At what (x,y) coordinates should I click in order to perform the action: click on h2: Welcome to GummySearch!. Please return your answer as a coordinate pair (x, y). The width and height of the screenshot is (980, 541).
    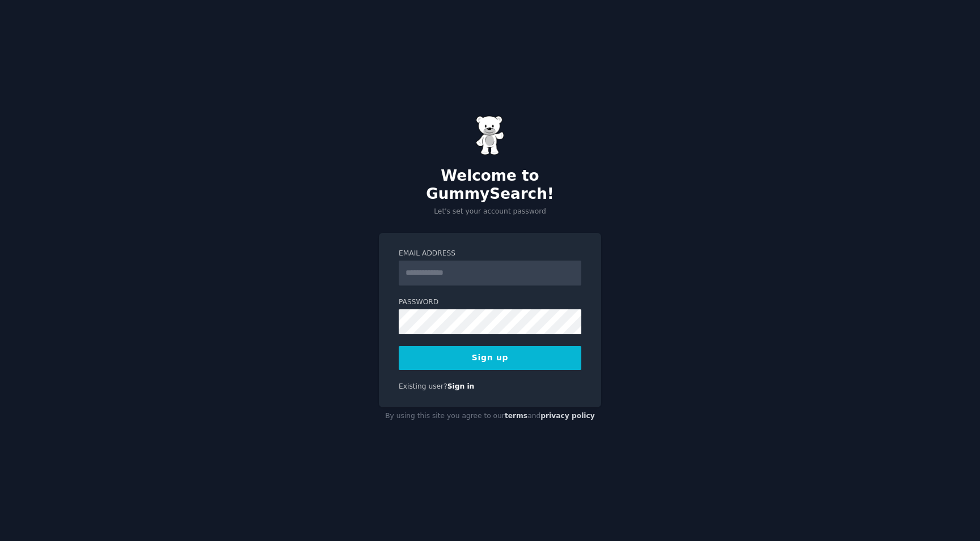
    Looking at the image, I should click on (490, 185).